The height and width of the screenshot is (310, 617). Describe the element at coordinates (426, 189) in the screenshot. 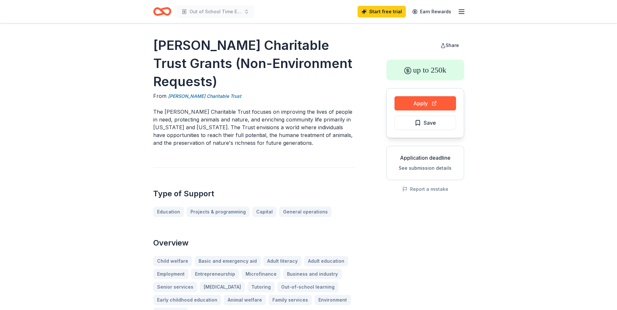

I see `button: Report a mistake` at that location.